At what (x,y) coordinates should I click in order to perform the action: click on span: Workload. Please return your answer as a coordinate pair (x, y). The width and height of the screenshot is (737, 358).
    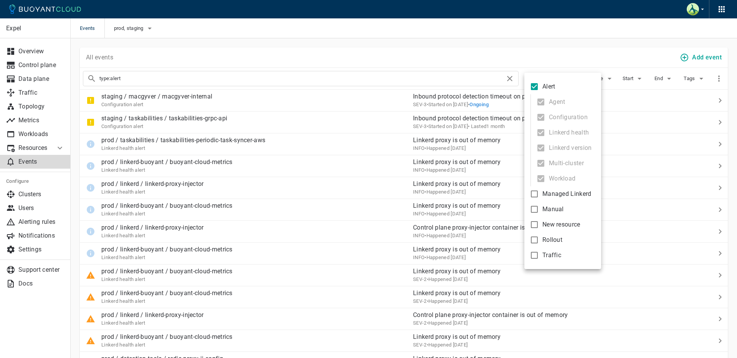
    Looking at the image, I should click on (562, 179).